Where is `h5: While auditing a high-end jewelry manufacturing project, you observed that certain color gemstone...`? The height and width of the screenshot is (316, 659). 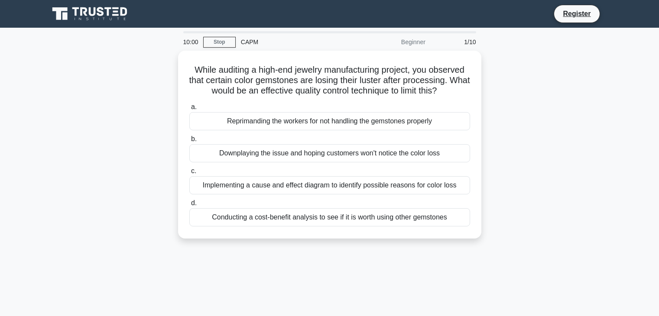
h5: While auditing a high-end jewelry manufacturing project, you observed that certain color gemstone... is located at coordinates (330, 81).